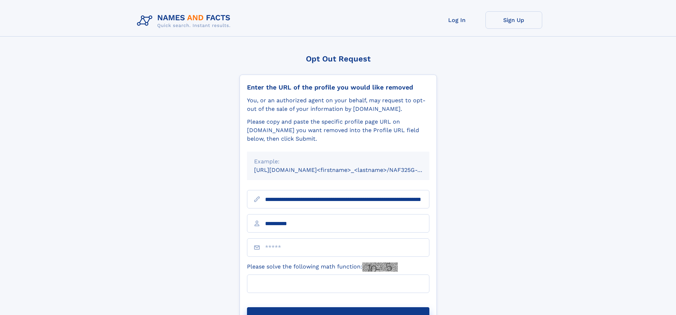 This screenshot has height=315, width=676. I want to click on div: Example:, so click(338, 161).